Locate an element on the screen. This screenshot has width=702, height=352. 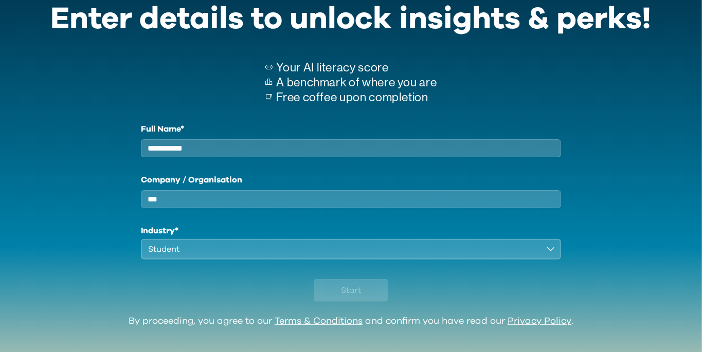
a: Terms & Conditions is located at coordinates (319, 322).